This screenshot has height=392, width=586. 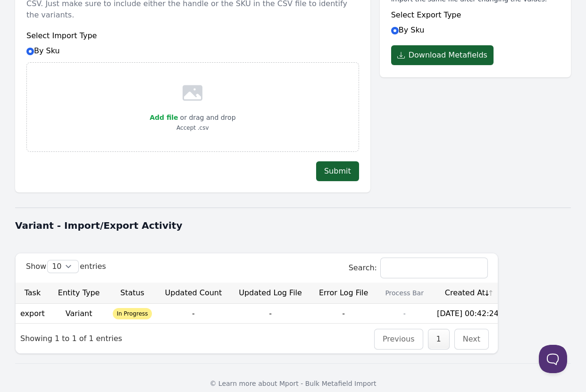 I want to click on td: Variant, so click(x=79, y=313).